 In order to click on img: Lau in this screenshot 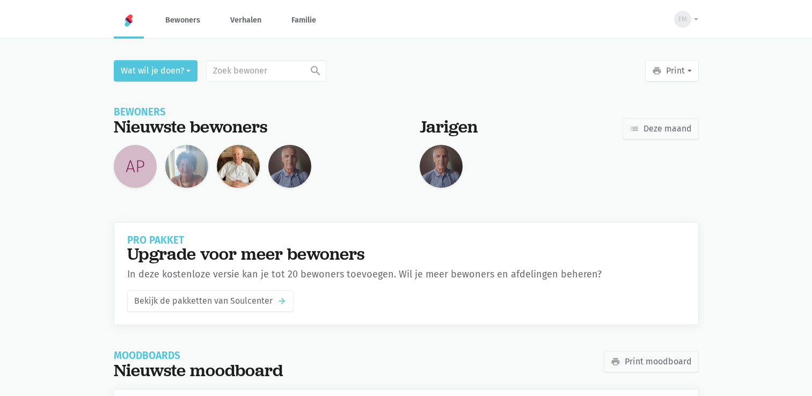, I will do `click(238, 166)`.